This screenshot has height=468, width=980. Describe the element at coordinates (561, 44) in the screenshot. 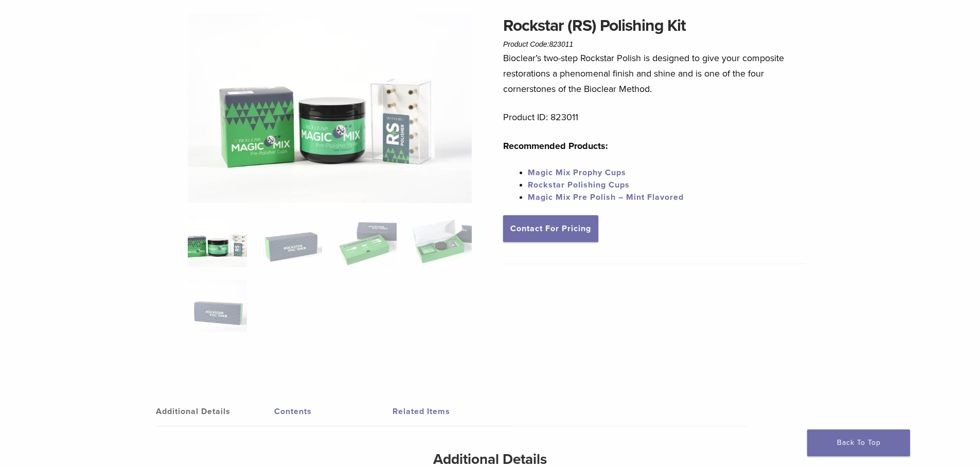

I see `span: 823011` at that location.